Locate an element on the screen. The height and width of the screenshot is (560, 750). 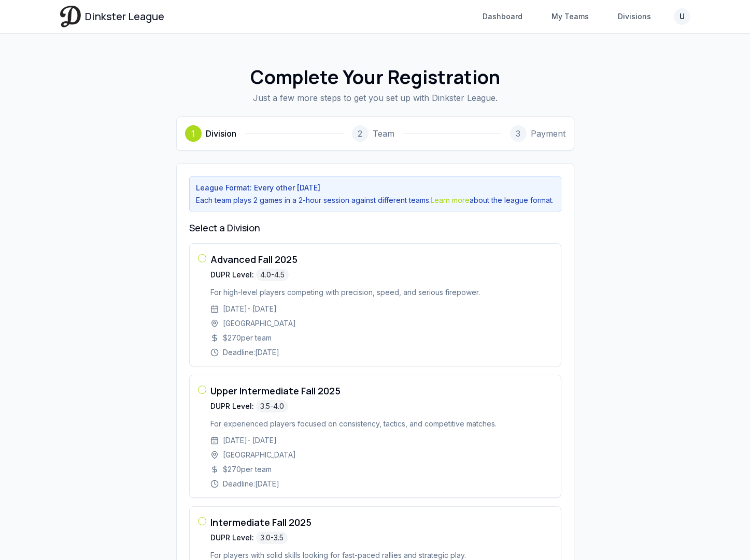
span: 3.0-3.5 is located at coordinates (271, 538).